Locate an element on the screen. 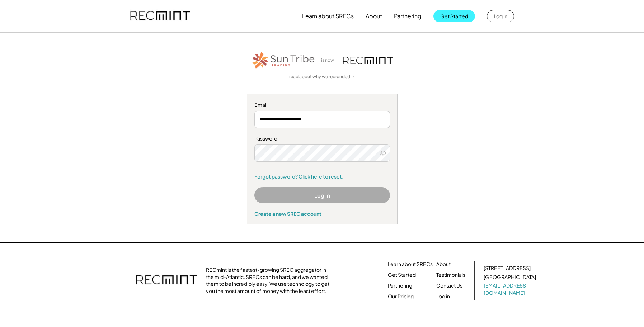  a: read about why we rebranded → is located at coordinates (322, 77).